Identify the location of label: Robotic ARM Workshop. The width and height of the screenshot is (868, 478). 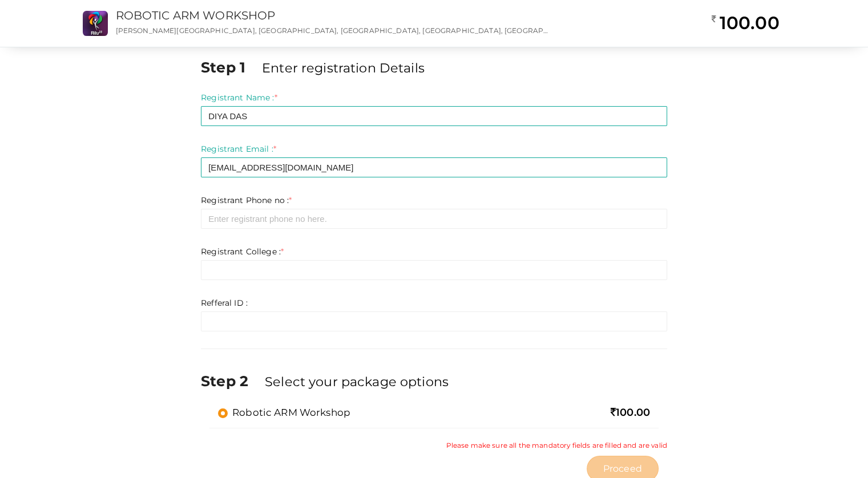
(284, 413).